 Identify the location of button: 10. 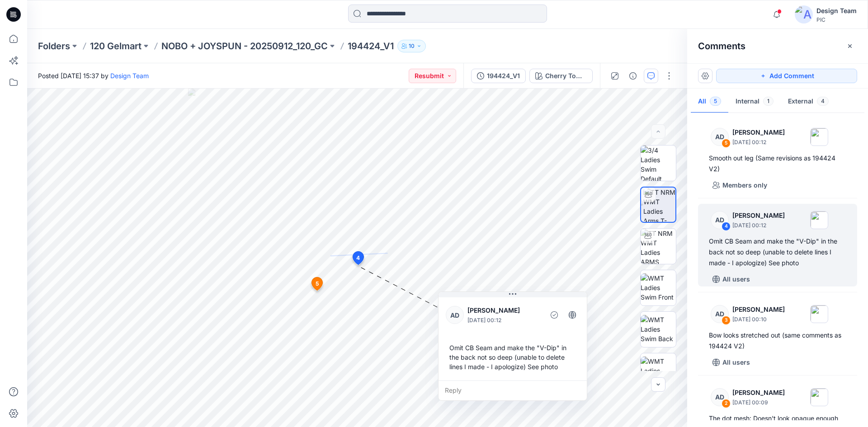
(411, 46).